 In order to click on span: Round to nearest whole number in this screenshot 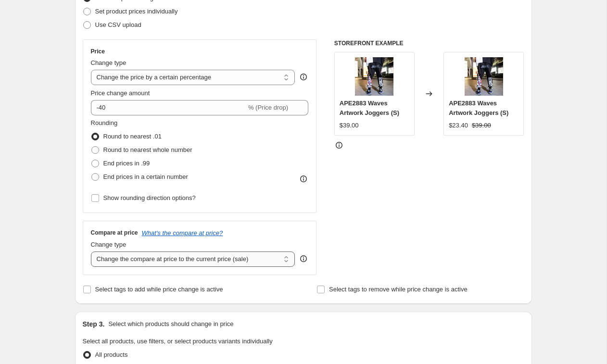, I will do `click(148, 150)`.